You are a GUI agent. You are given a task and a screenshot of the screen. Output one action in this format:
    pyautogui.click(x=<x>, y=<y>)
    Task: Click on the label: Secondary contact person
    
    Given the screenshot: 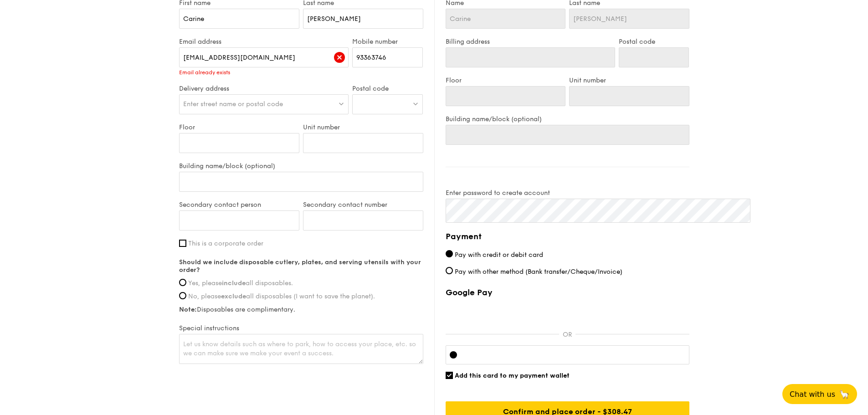 What is the action you would take?
    pyautogui.click(x=239, y=204)
    